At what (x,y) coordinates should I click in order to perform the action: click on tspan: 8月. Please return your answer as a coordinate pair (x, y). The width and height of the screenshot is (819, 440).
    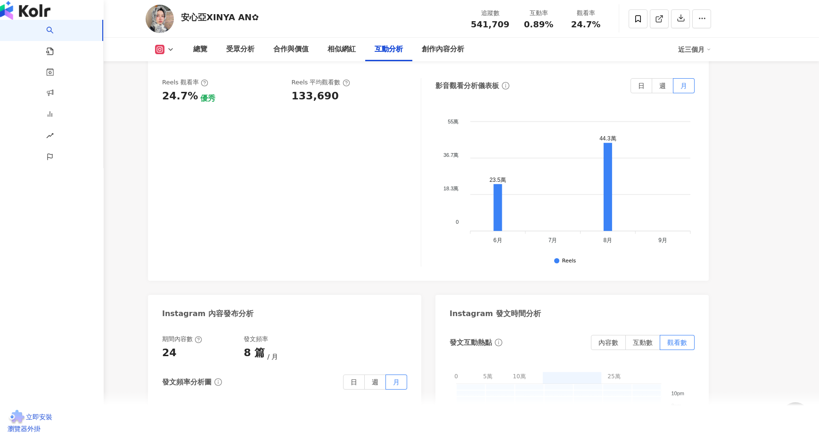
    Looking at the image, I should click on (607, 240).